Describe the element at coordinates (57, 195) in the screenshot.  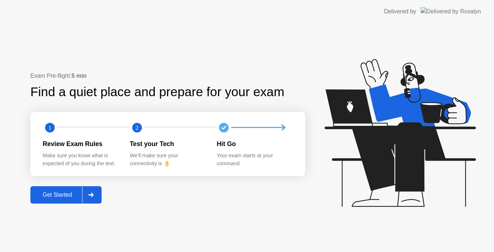
I see `div: Get Started` at that location.